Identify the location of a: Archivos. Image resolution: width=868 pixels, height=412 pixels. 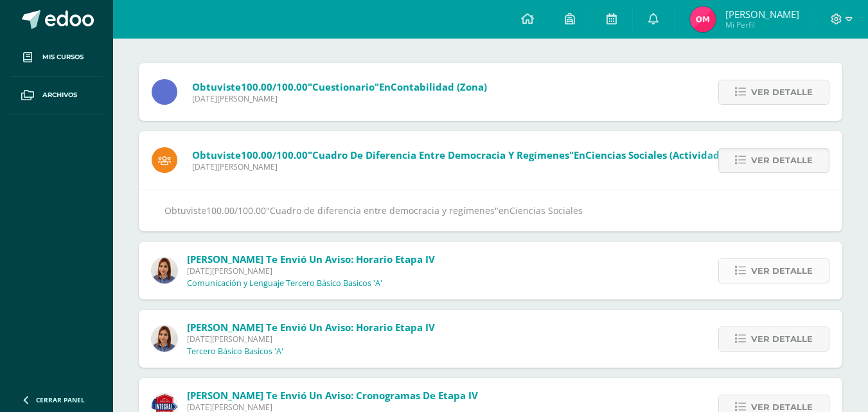
(57, 95).